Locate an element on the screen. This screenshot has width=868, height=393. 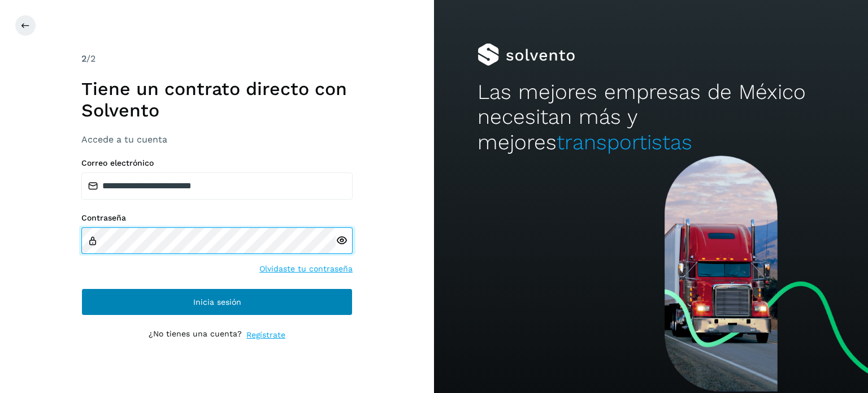
div: /2 is located at coordinates (217, 59).